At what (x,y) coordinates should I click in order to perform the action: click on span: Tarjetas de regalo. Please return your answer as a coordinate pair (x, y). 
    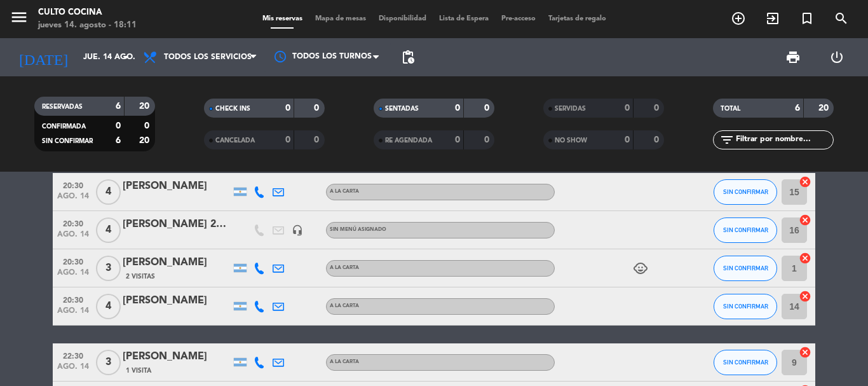
    Looking at the image, I should click on (577, 18).